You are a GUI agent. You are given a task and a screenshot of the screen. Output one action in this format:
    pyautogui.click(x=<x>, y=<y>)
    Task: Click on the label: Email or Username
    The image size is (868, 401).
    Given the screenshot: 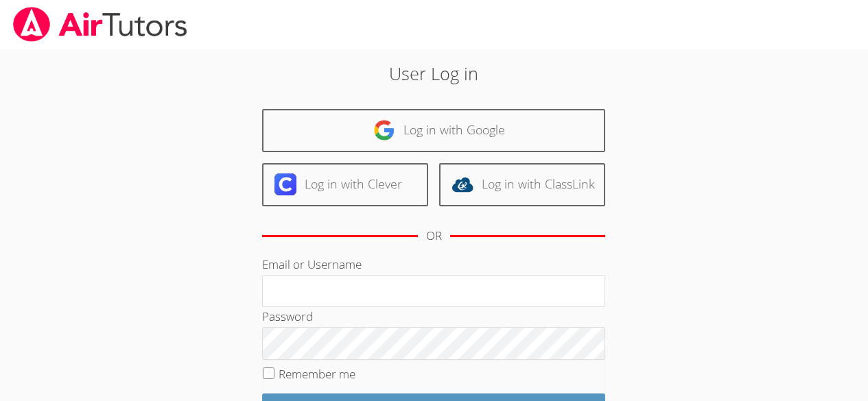 What is the action you would take?
    pyautogui.click(x=312, y=264)
    